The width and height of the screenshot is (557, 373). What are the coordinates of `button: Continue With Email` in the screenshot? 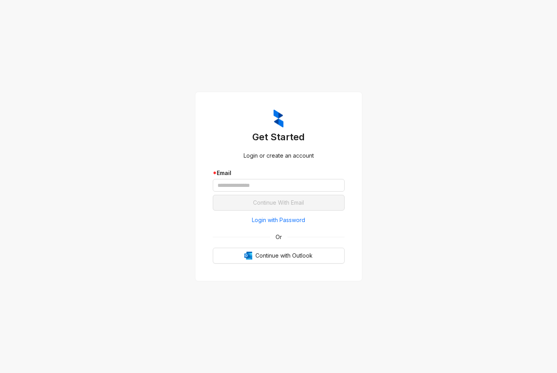 It's located at (279, 203).